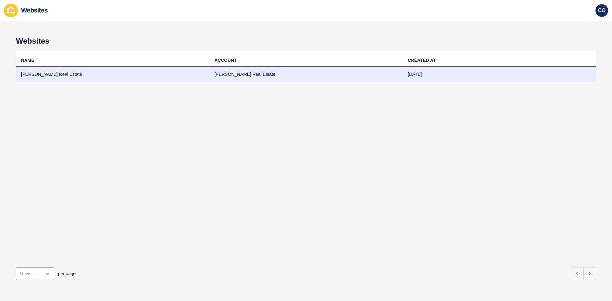 The width and height of the screenshot is (612, 301). Describe the element at coordinates (67, 274) in the screenshot. I see `span: per page` at that location.